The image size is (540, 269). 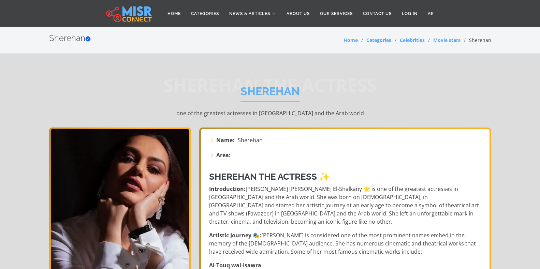 What do you see at coordinates (250, 14) in the screenshot?
I see `span: News & Articles` at bounding box center [250, 14].